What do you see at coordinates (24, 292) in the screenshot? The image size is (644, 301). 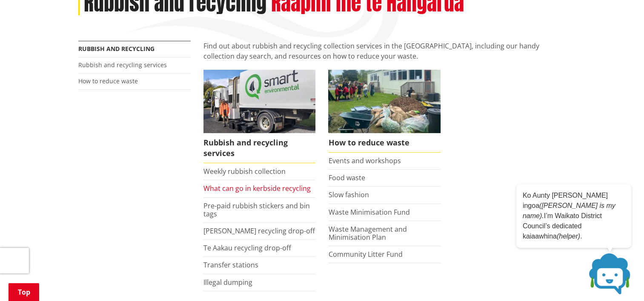 I see `a: Top` at bounding box center [24, 292].